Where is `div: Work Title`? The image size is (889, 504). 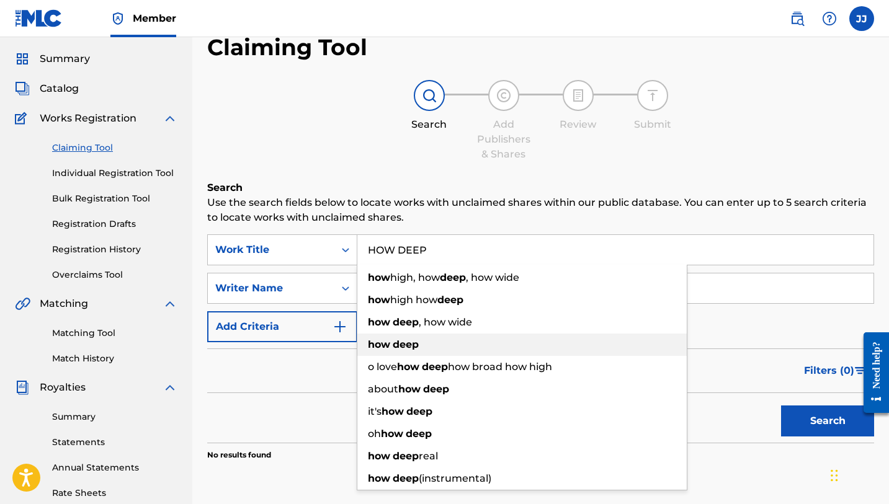 div: Work Title is located at coordinates (271, 250).